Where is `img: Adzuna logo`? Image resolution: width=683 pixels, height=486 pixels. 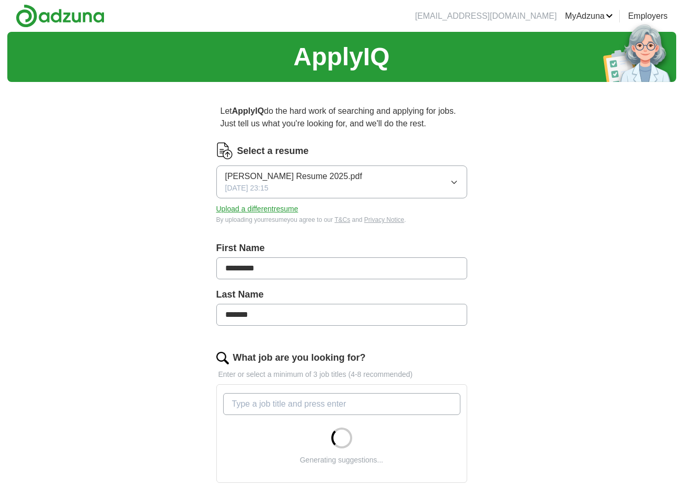 img: Adzuna logo is located at coordinates (60, 16).